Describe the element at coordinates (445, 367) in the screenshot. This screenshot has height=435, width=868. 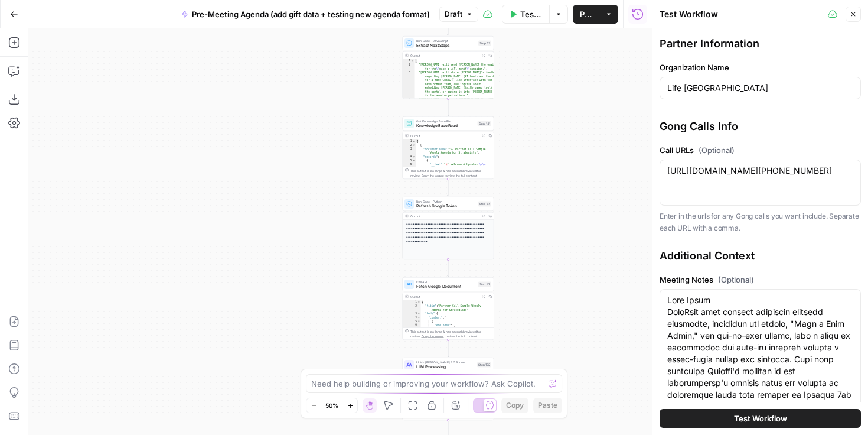
I see `span: LLM Processing` at that location.